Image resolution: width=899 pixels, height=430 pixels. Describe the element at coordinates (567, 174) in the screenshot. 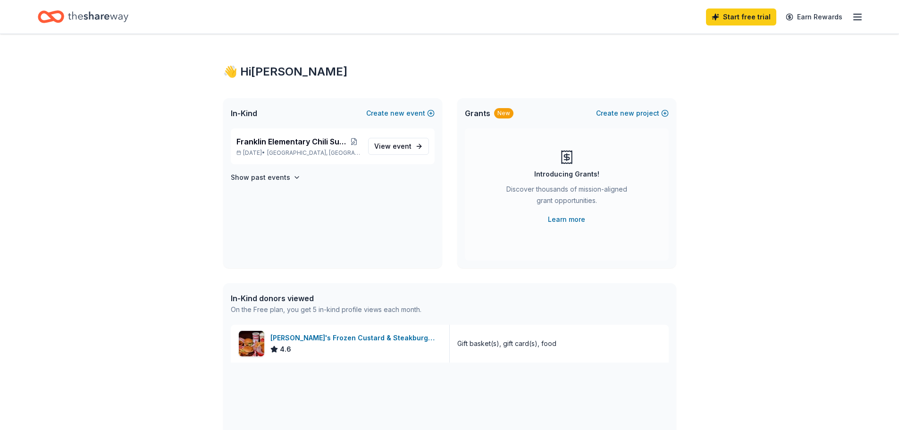

I see `div: Introducing Grants!` at that location.